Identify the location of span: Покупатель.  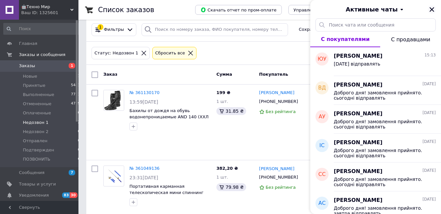
(274, 74).